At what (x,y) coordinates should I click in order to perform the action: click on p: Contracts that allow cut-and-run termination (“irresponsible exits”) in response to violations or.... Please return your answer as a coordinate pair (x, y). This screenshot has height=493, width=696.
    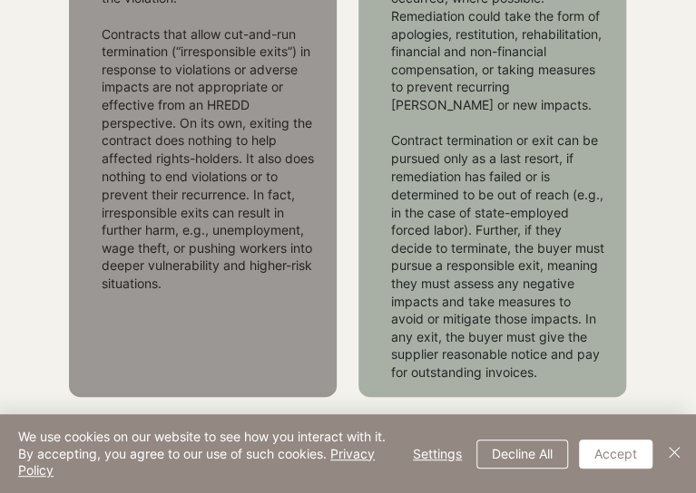
    Looking at the image, I should click on (208, 159).